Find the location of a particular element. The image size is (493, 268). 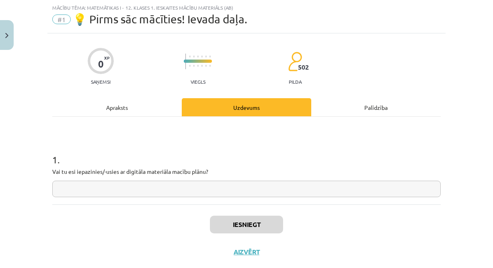

span: 502 is located at coordinates (303, 67).